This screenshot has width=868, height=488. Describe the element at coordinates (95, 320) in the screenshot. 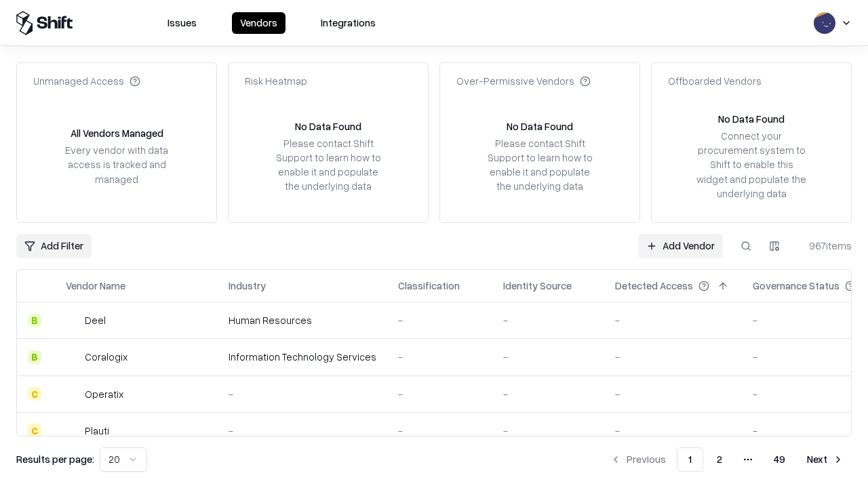

I see `div: Deel` at that location.